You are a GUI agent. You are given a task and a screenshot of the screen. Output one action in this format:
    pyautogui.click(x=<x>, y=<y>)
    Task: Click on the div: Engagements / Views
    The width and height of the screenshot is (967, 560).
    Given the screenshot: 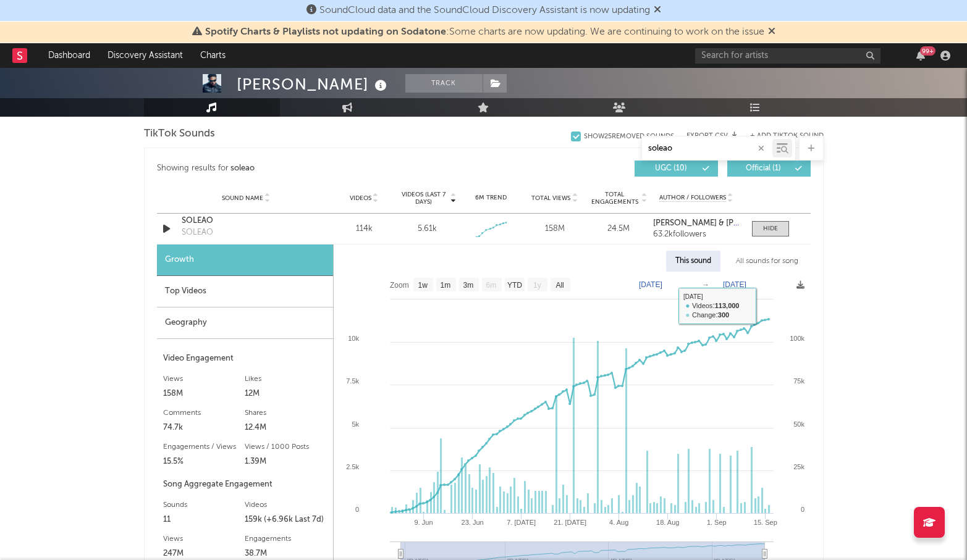 What is the action you would take?
    pyautogui.click(x=204, y=447)
    